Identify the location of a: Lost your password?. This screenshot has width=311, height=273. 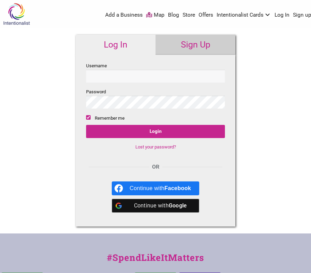
(156, 147).